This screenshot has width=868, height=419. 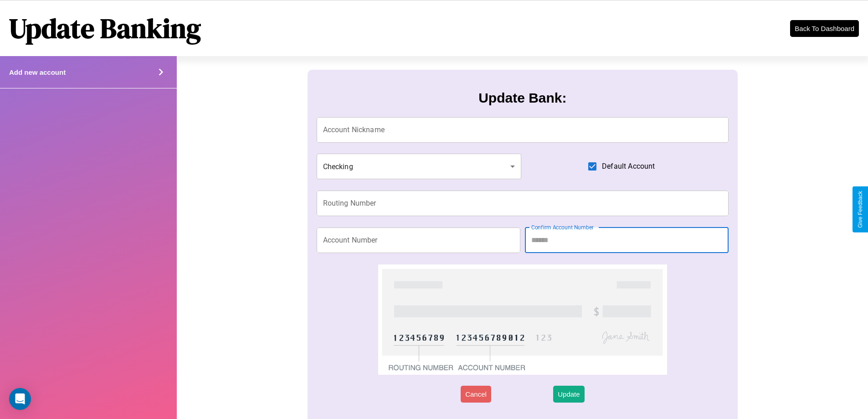 I want to click on button: Cancel, so click(x=475, y=394).